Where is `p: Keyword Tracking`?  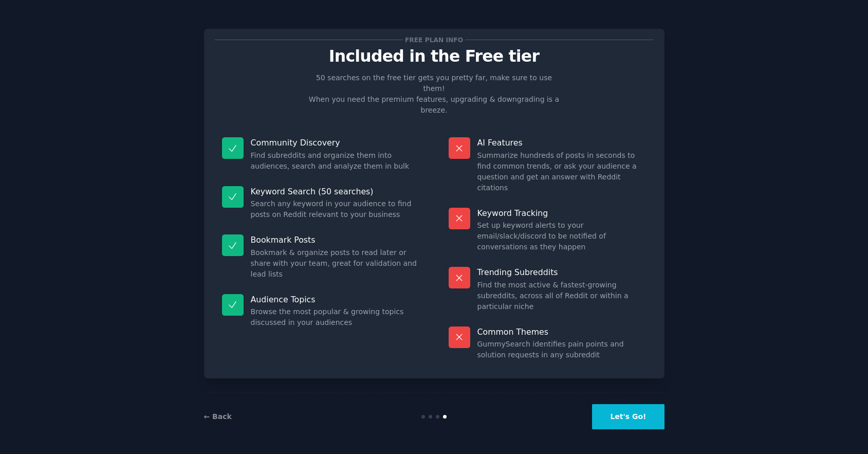 p: Keyword Tracking is located at coordinates (562, 213).